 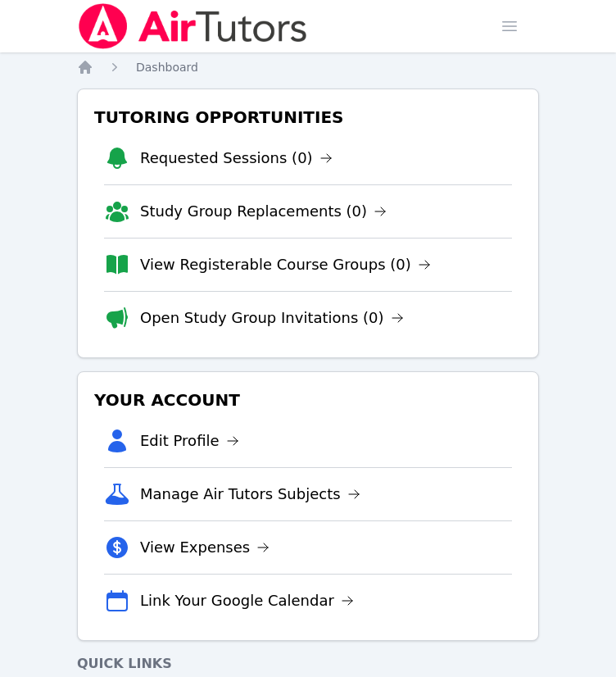 What do you see at coordinates (285, 265) in the screenshot?
I see `a: View Registerable Course Groups (0)` at bounding box center [285, 265].